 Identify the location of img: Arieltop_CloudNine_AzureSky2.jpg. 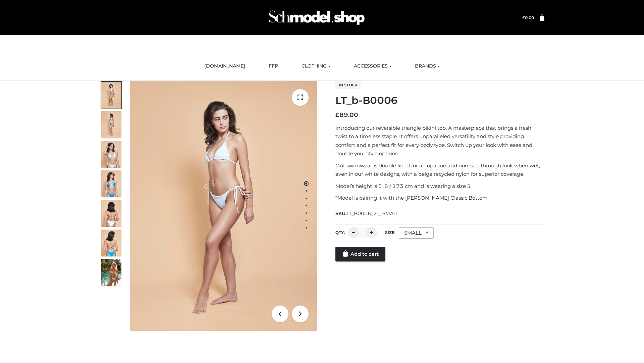
(111, 272).